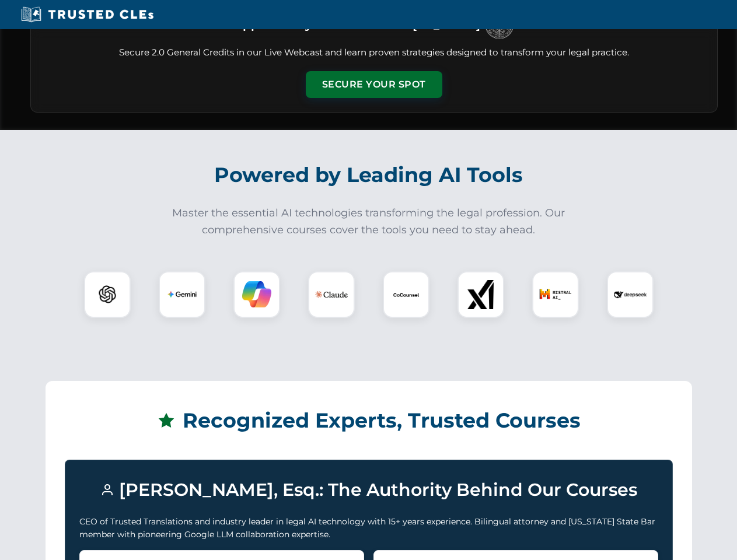  Describe the element at coordinates (257, 295) in the screenshot. I see `img: Copilot Logo` at that location.